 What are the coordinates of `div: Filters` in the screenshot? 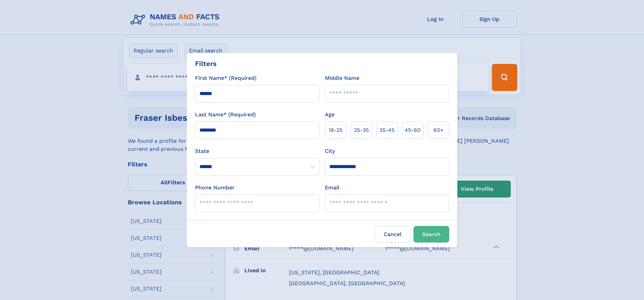 It's located at (206, 63).